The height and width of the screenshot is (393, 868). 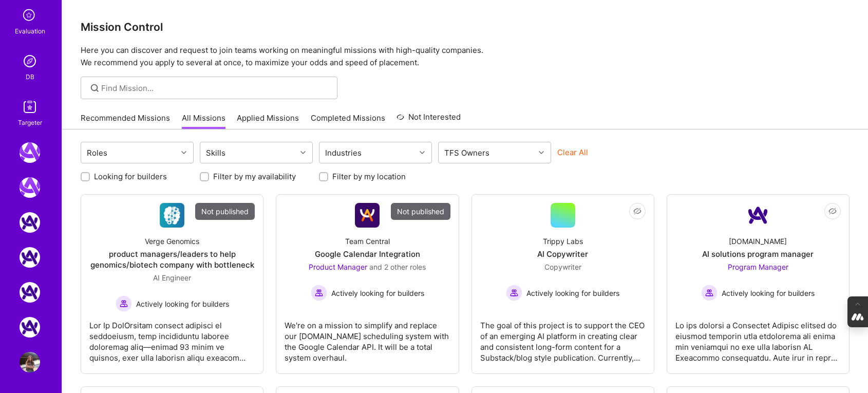 What do you see at coordinates (30, 257) in the screenshot?
I see `img: A.Team: AI Solutions Partners` at bounding box center [30, 257].